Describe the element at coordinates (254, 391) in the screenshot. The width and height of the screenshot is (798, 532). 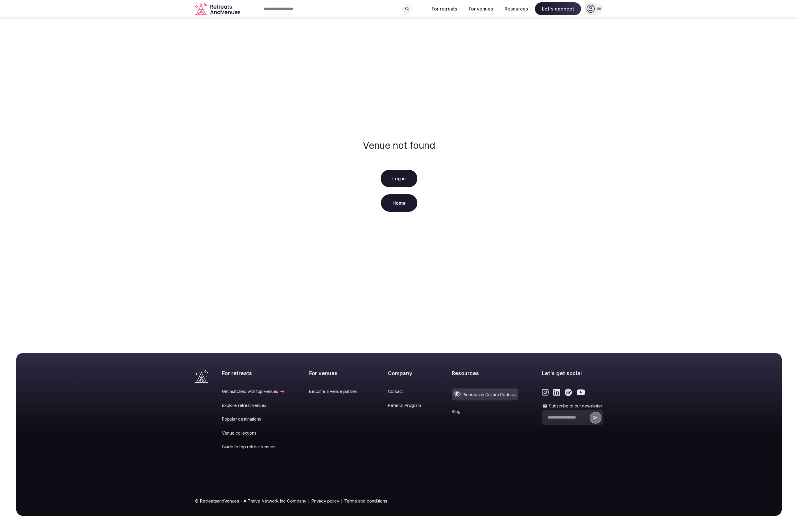
I see `a: Get matched with top venues` at that location.